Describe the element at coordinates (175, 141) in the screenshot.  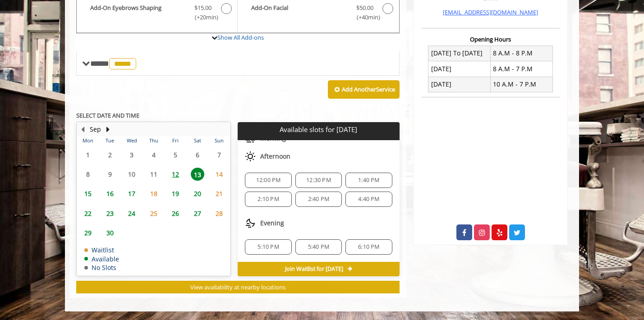
I see `th: Fri` at that location.